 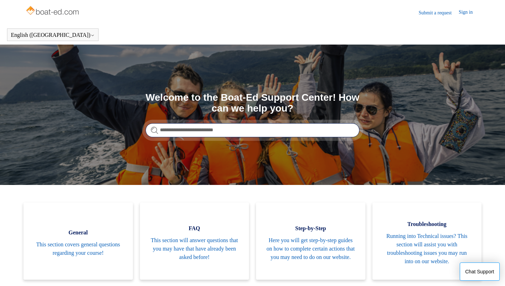 I want to click on span: Running into Technical issues? This section will assist you with troubleshooting issues you may r..., so click(x=427, y=249).